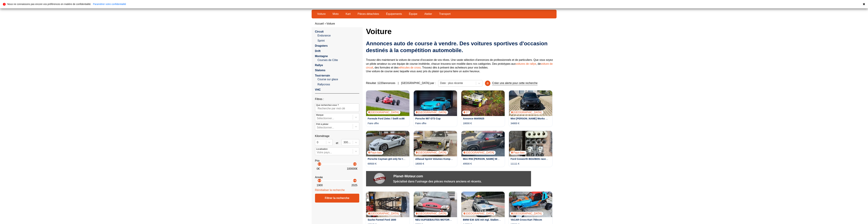  Describe the element at coordinates (49, 4) in the screenshot. I see `p: Nous ne connaissons pas encore vos préférences en matière de confidentialité.` at that location.